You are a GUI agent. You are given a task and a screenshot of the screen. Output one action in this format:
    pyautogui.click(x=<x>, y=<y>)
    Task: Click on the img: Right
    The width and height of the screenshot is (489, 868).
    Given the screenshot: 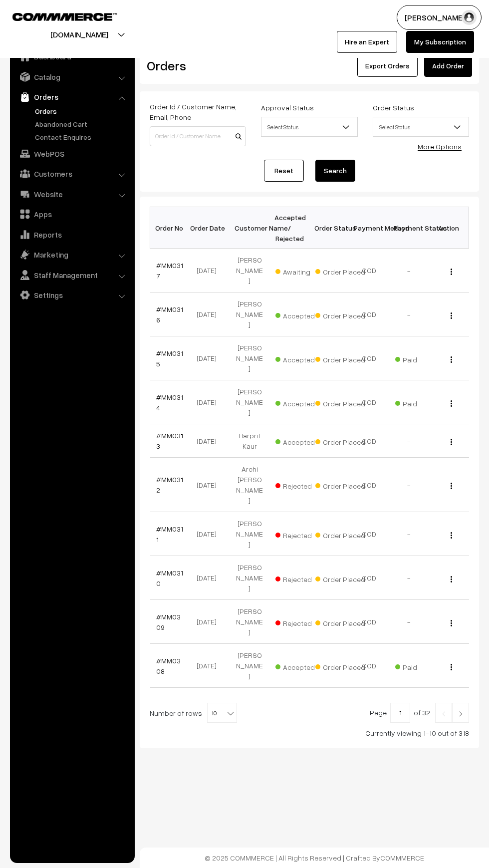 What is the action you would take?
    pyautogui.click(x=460, y=714)
    